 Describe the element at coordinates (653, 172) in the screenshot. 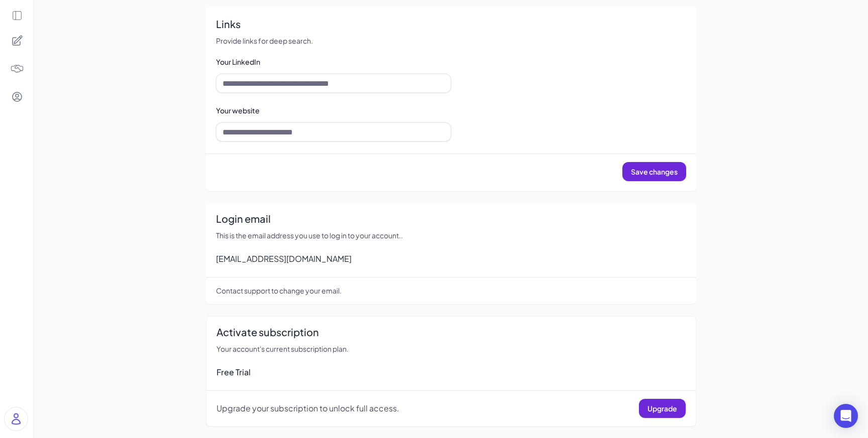

I see `span: Save changes` at that location.